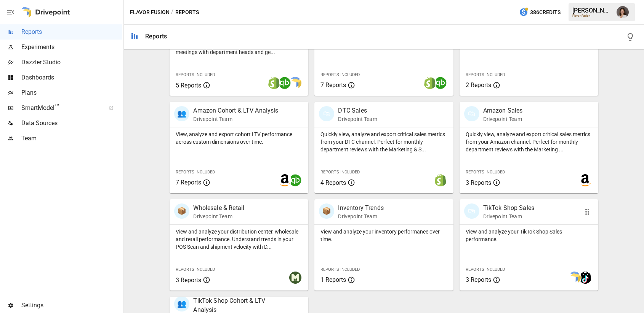 Image resolution: width=644 pixels, height=313 pixels. What do you see at coordinates (508, 208) in the screenshot?
I see `p: TikTok Shop Sales` at bounding box center [508, 208].